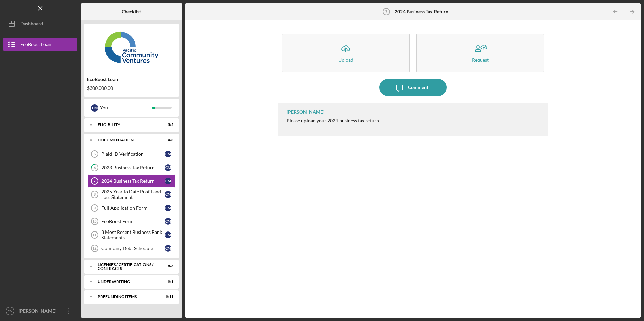 The height and width of the screenshot is (321, 644). What do you see at coordinates (95, 154) in the screenshot?
I see `tspan: 5` at bounding box center [95, 154].